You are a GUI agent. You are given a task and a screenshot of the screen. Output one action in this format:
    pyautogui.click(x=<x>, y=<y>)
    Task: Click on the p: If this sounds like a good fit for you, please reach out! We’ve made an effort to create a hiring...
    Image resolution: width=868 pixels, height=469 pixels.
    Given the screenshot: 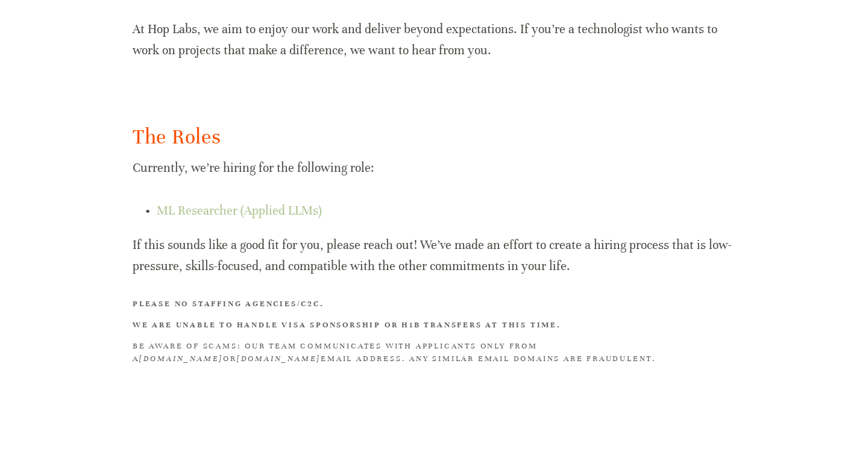 What is the action you would take?
    pyautogui.click(x=434, y=256)
    